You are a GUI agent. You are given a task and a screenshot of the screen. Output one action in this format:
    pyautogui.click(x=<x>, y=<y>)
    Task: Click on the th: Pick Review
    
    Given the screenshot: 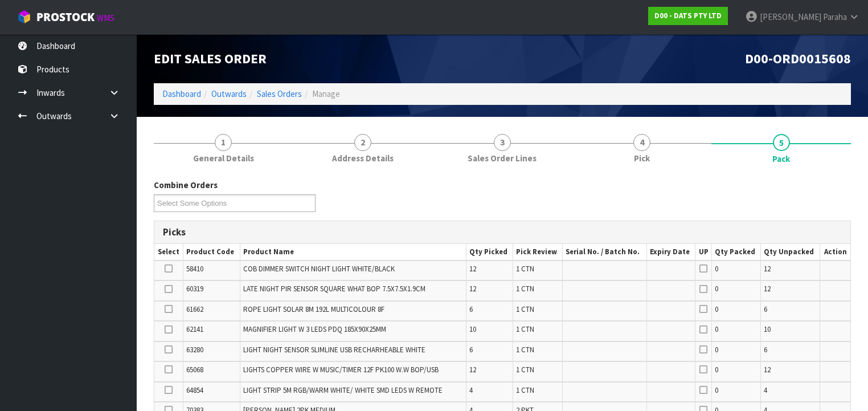 What is the action you would take?
    pyautogui.click(x=537, y=251)
    